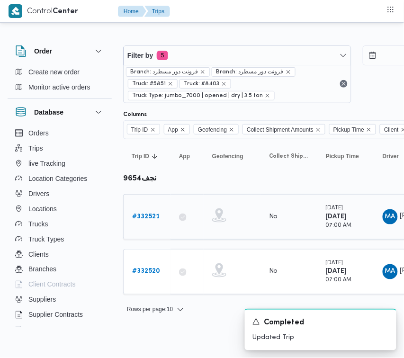  I want to click on span: MA, so click(391, 217).